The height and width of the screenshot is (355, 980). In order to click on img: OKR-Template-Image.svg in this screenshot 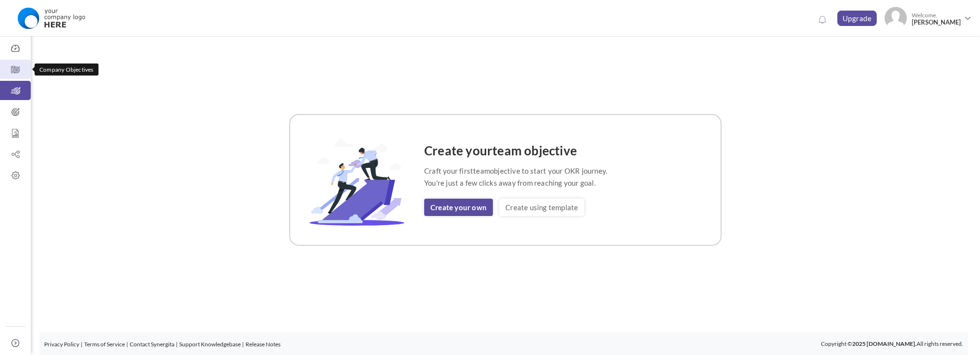, I will do `click(357, 180)`.